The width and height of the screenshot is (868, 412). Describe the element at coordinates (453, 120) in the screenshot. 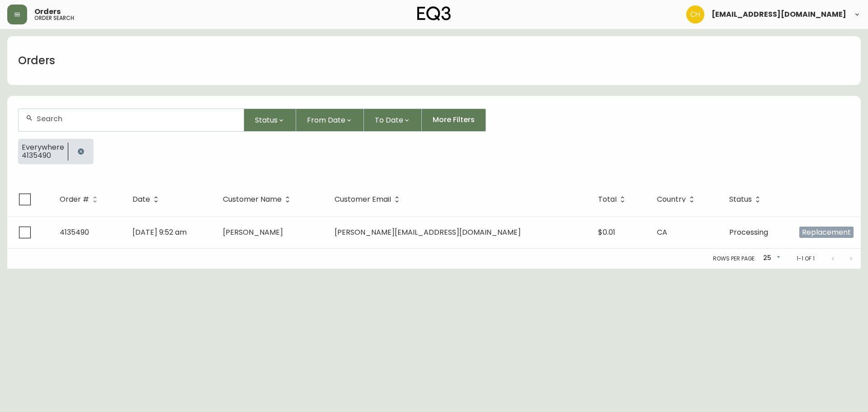

I see `span: More Filters` at that location.